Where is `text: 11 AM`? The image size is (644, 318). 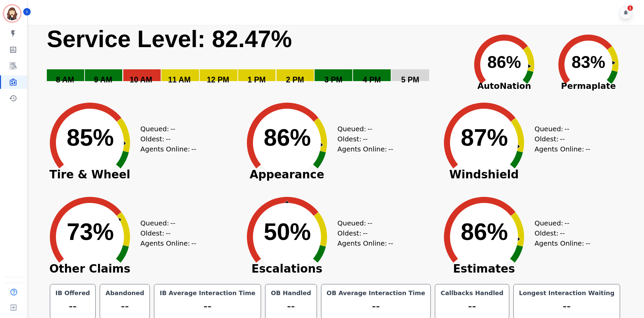
text: 11 AM is located at coordinates (179, 80).